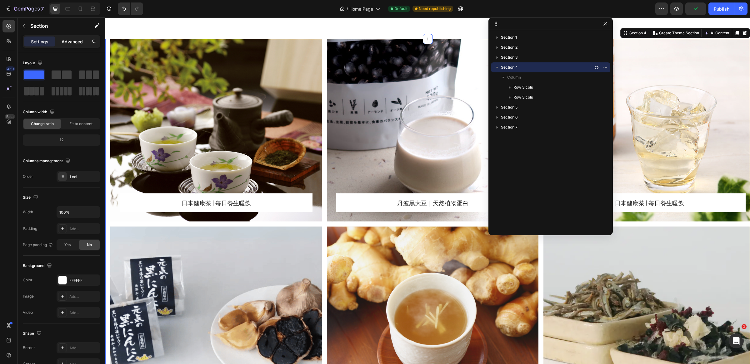  What do you see at coordinates (27, 280) in the screenshot?
I see `div: Color` at bounding box center [27, 280].